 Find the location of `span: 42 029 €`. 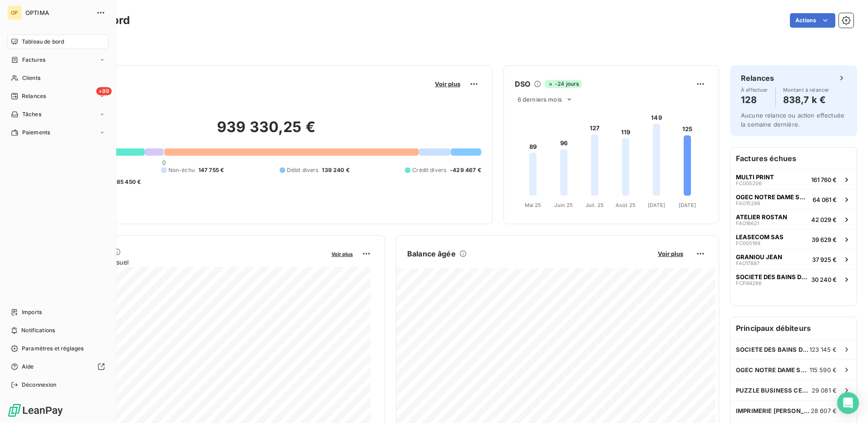

span: 42 029 € is located at coordinates (824, 220).